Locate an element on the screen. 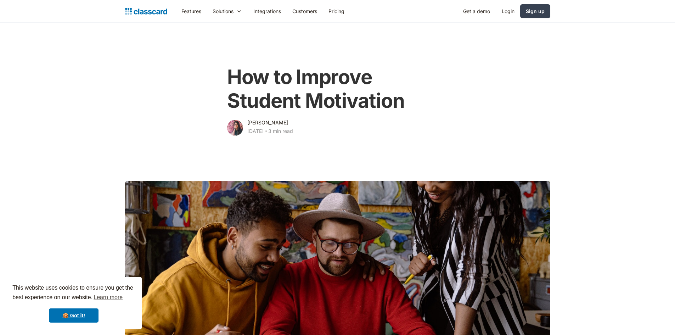 The width and height of the screenshot is (675, 335). span: This website uses cookies to ensure you get the best experience on our website. is located at coordinates (74, 293).